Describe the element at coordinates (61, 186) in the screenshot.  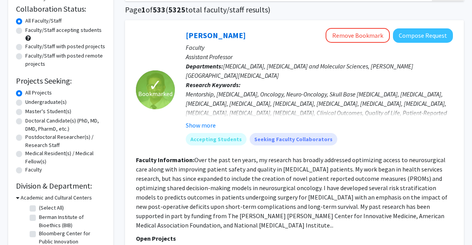
I see `h2: Division & Department:` at that location.